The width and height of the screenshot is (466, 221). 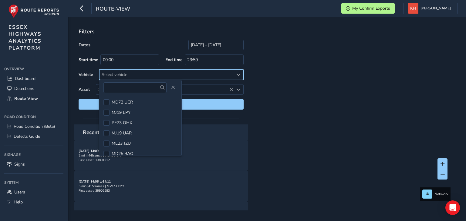 I want to click on span: First asset: 39902583, so click(x=94, y=191).